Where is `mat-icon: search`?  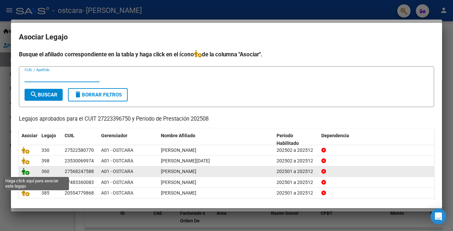
mat-icon: search is located at coordinates (34, 95).